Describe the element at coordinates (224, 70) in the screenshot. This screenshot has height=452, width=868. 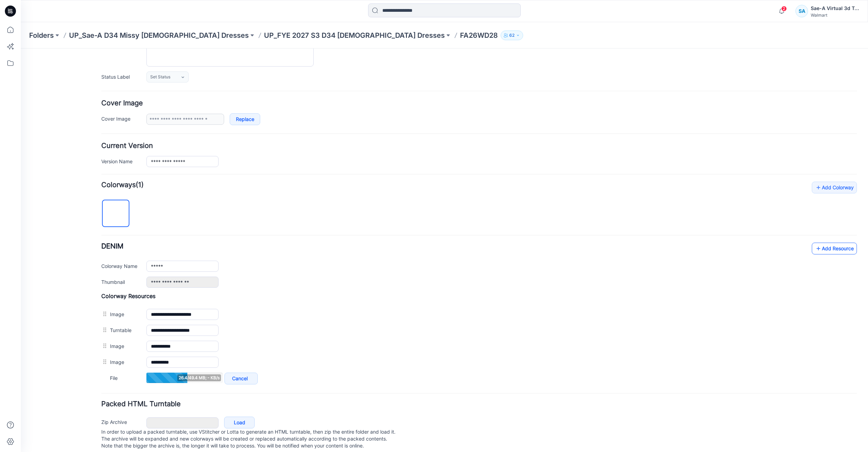
I see `a: Replace` at that location.